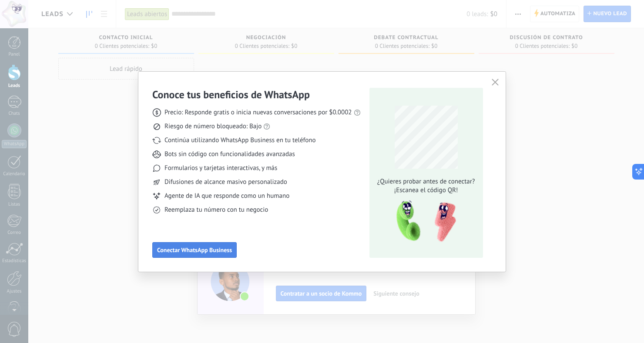  Describe the element at coordinates (258, 113) in the screenshot. I see `span: Precio: Responde gratis o inicia nuevas conversaciones por $0.0002` at that location.